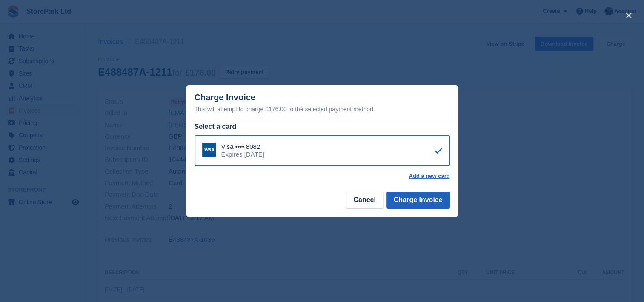  I want to click on div: Select a card, so click(322, 126).